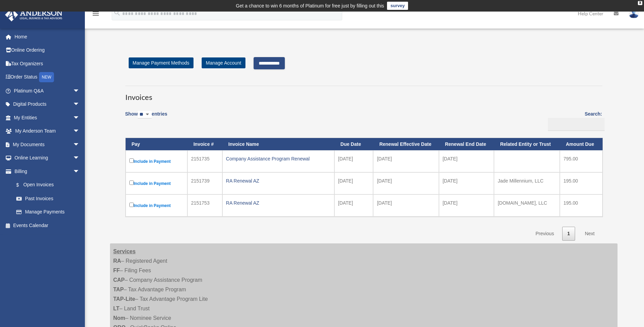 The width and height of the screenshot is (644, 327). Describe the element at coordinates (310, 6) in the screenshot. I see `div: Get a chance to win 6 months of Platinum for free just by filling out this` at that location.